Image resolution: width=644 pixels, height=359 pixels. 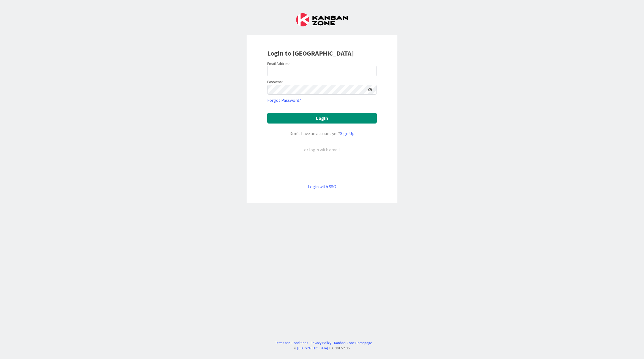 What do you see at coordinates (321, 343) in the screenshot?
I see `a: Privacy Policy` at bounding box center [321, 343].